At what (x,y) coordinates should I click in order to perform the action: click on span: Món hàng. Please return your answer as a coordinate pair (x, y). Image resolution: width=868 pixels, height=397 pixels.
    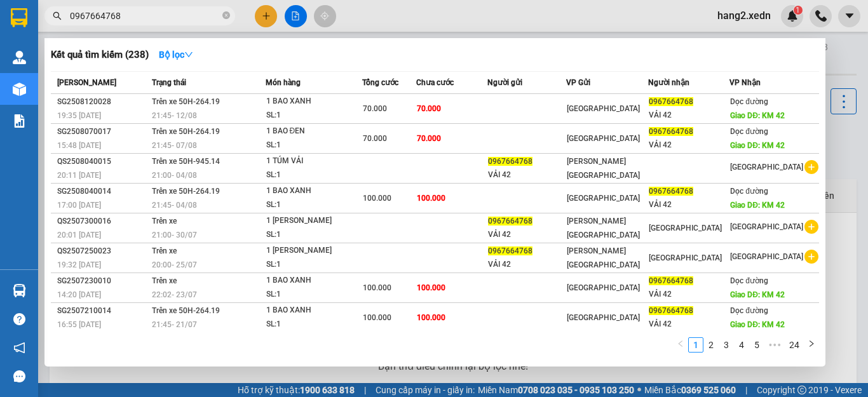
    Looking at the image, I should click on (283, 83).